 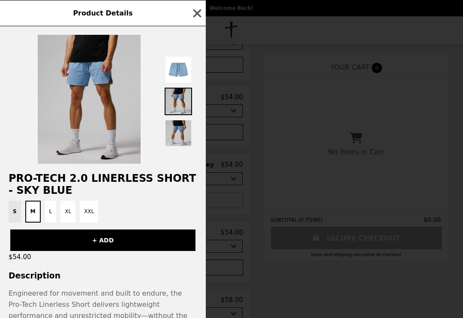 I want to click on span: Product Details, so click(x=103, y=13).